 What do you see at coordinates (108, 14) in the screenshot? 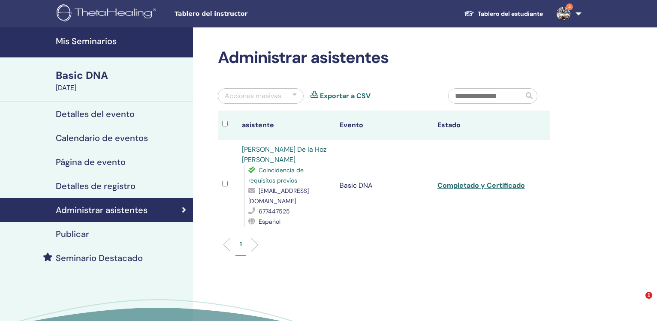
I see `img: logo.png` at bounding box center [108, 14].